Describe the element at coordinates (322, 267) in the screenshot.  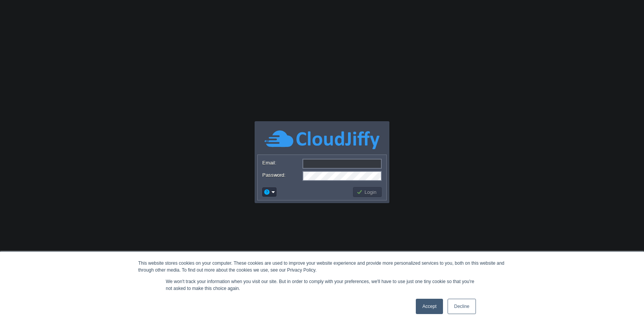
I see `div: This website stores cookies on your computer. These cookies are used to improve your website expe...` at that location.